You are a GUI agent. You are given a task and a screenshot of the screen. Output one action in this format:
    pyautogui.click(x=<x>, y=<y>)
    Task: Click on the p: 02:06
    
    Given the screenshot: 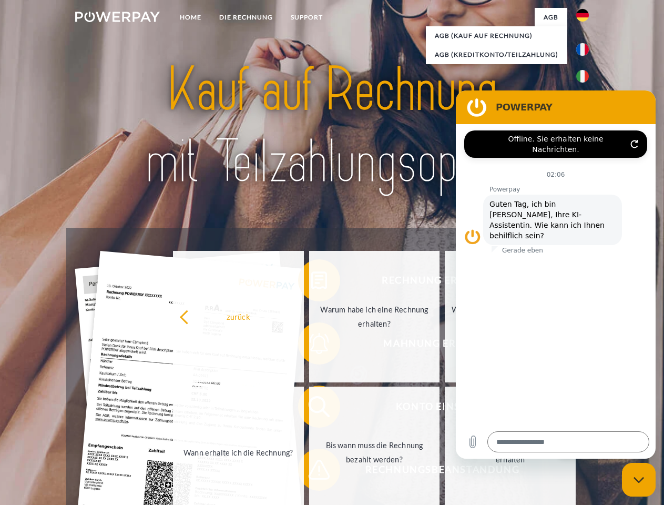 What is the action you would take?
    pyautogui.click(x=100, y=84)
    